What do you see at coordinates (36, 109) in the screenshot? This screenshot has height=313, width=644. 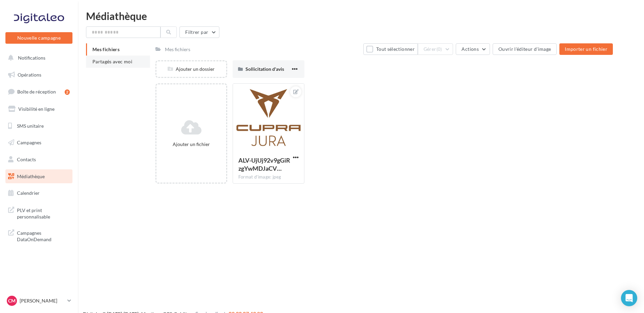 I see `span: Visibilité en ligne` at bounding box center [36, 109].